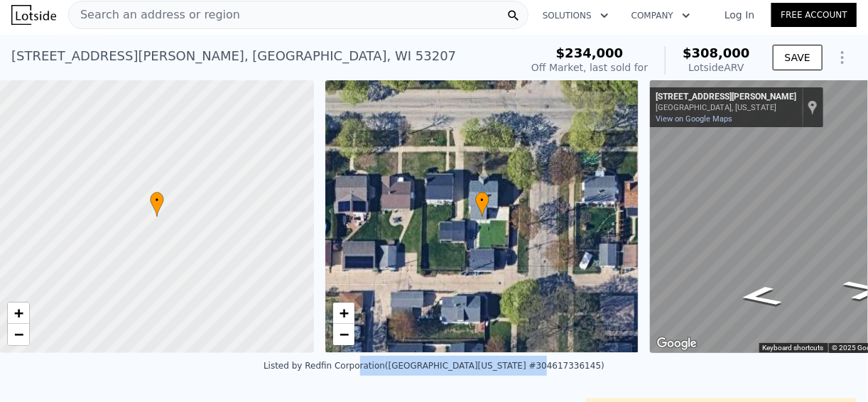 The height and width of the screenshot is (402, 868). I want to click on img: Lotside, so click(34, 15).